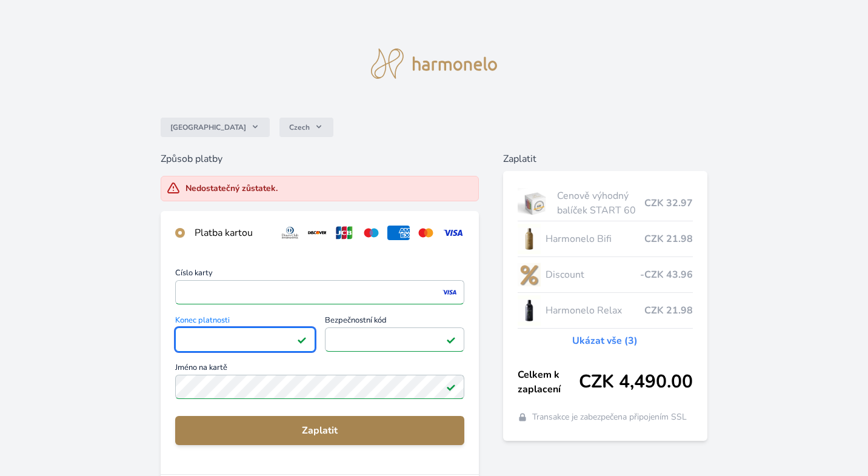 This screenshot has width=868, height=476. Describe the element at coordinates (529, 275) in the screenshot. I see `img: discount-lo.png` at that location.